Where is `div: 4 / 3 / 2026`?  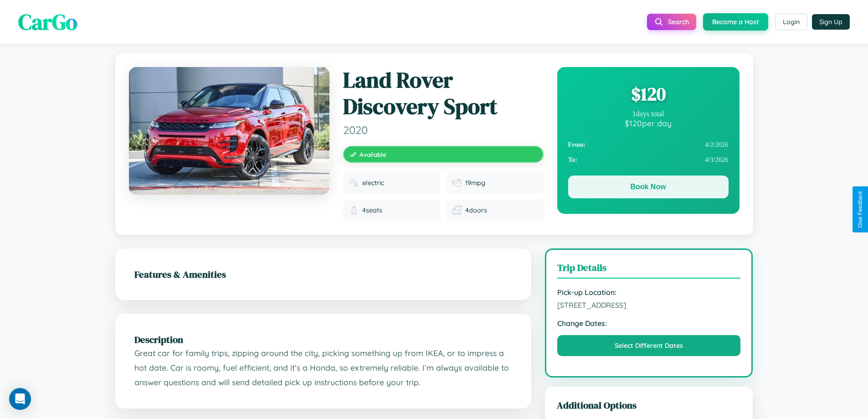
div: 4 / 3 / 2026 is located at coordinates (649, 160).